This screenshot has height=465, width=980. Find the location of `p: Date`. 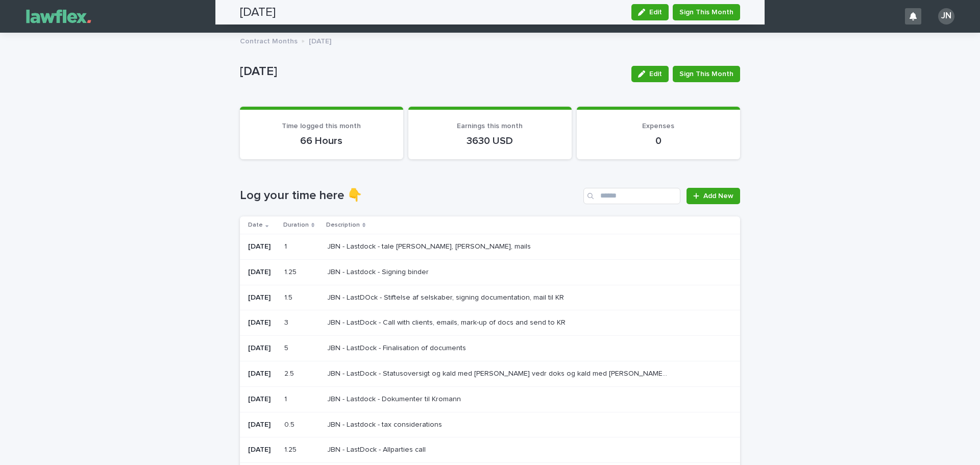

p: Date is located at coordinates (255, 225).